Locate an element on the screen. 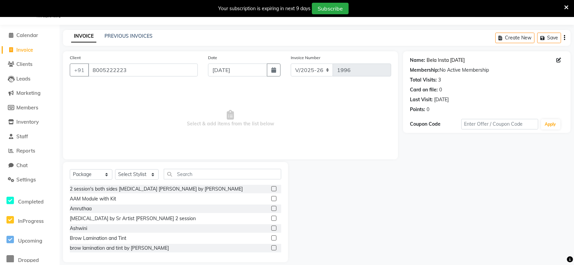 The width and height of the screenshot is (574, 265). div: Membership: is located at coordinates (424, 70).